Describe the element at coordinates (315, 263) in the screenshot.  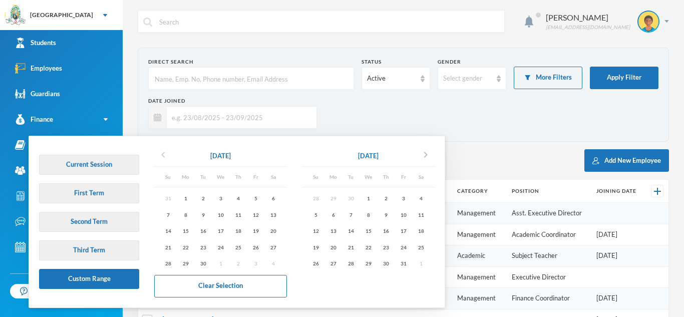
I see `div: 26` at that location.